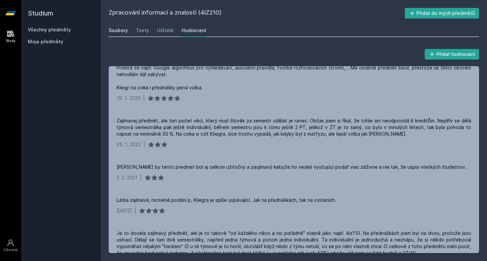 Image resolution: width=487 pixels, height=261 pixels. I want to click on a: Všechny předměty, so click(49, 29).